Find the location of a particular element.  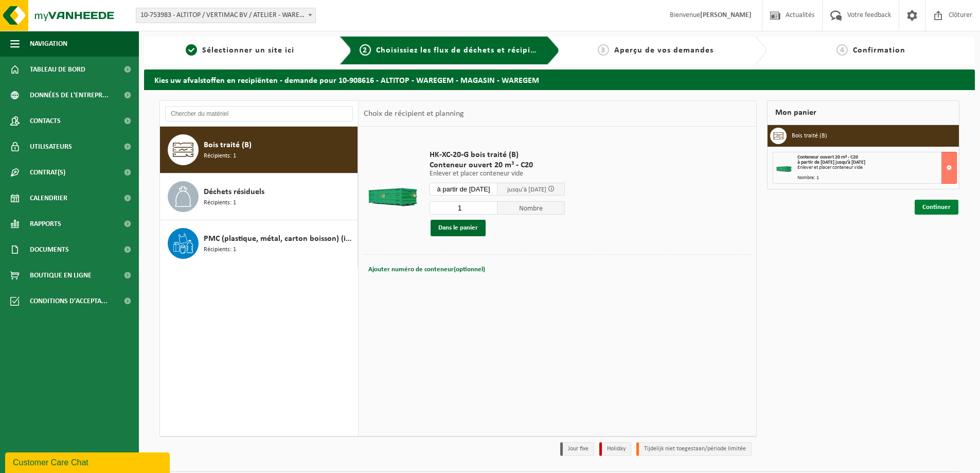

div: Enlever et placer conteneur vide is located at coordinates (877, 168).